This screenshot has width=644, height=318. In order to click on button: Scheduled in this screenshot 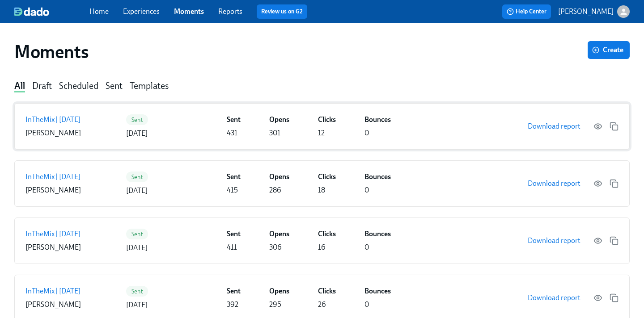, I will do `click(79, 87)`.